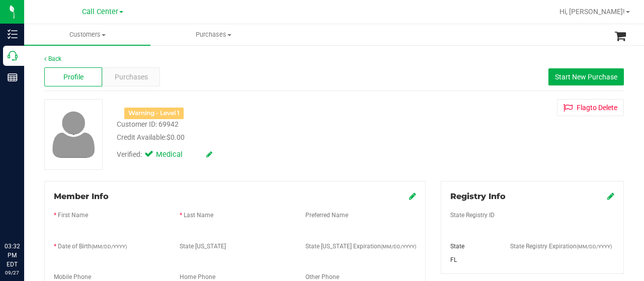 This screenshot has height=281, width=644. Describe the element at coordinates (164, 155) in the screenshot. I see `div: Verified:` at that location.